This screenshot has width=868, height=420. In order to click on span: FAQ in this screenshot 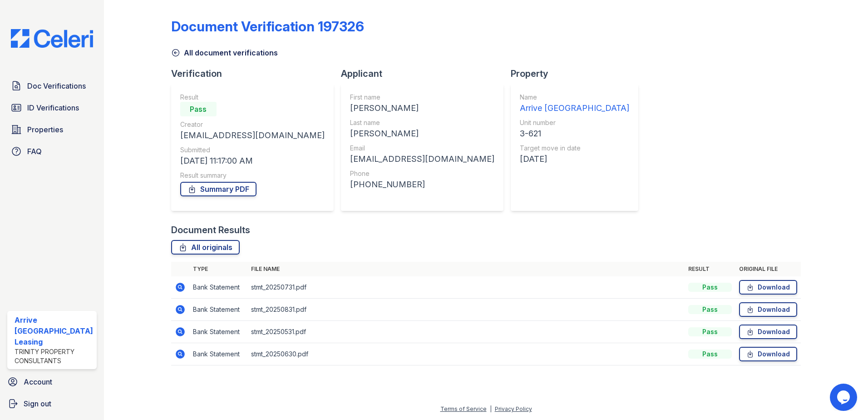, I will do `click(35, 151)`.